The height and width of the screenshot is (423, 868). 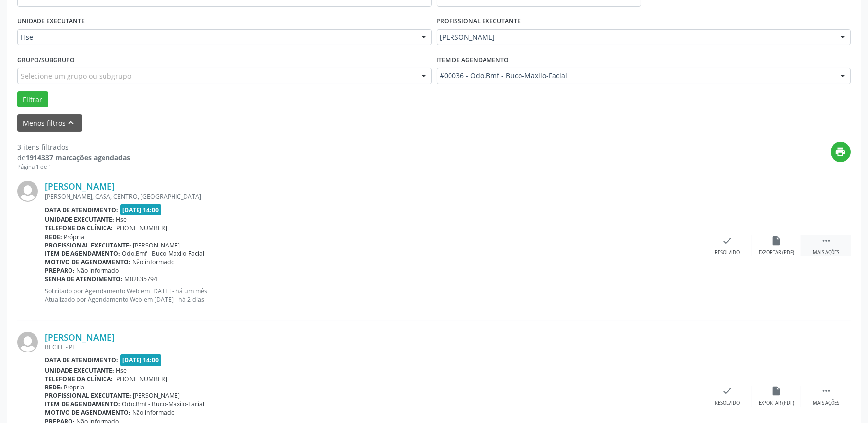 I want to click on label: PROFISSIONAL EXECUTANTE, so click(x=478, y=21).